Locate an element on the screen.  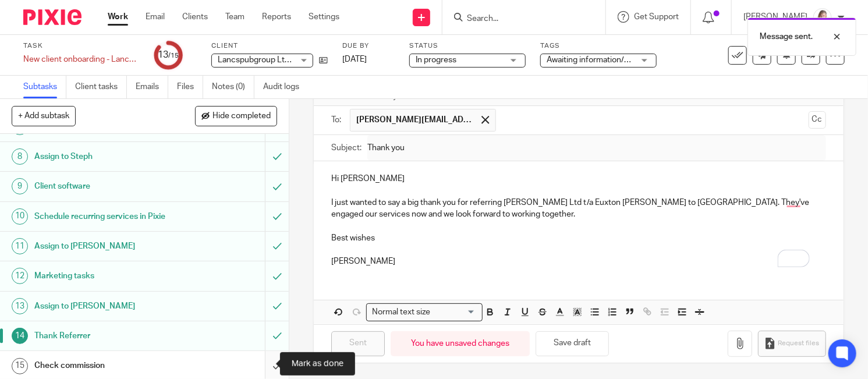
h1: Thank Referrer is located at coordinates (107, 336).